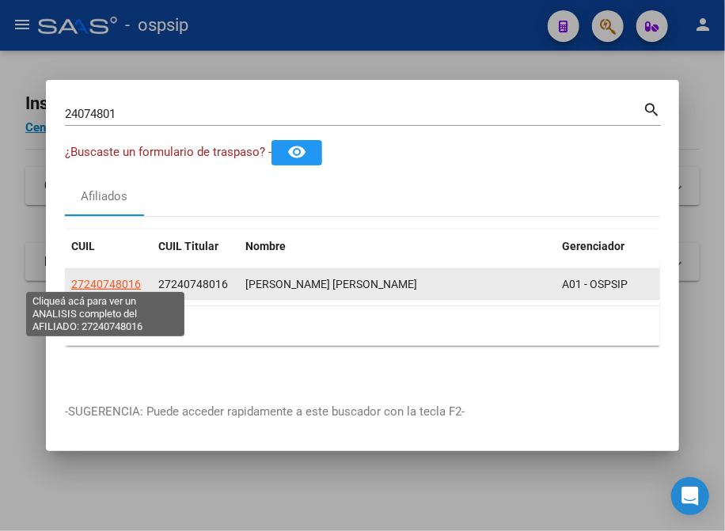 This screenshot has width=725, height=531. What do you see at coordinates (652, 108) in the screenshot?
I see `mat-icon: search` at bounding box center [652, 108].